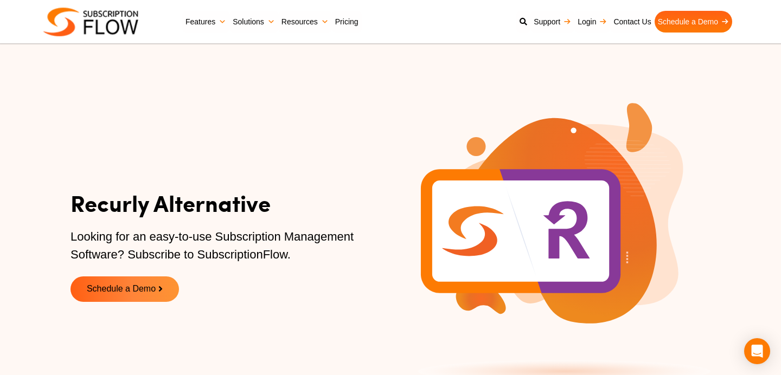  Describe the element at coordinates (347, 22) in the screenshot. I see `a: Pricing` at that location.